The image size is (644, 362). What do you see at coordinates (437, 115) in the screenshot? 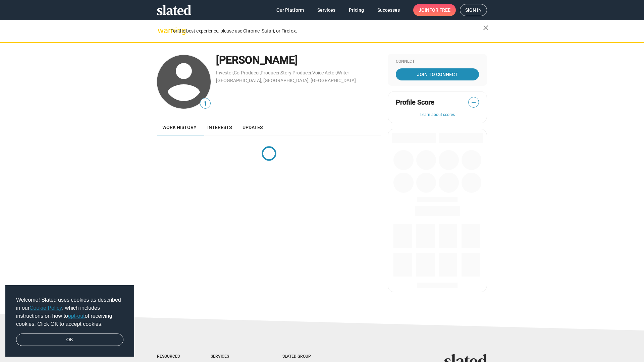
I see `button: Learn about scores` at bounding box center [437, 115].